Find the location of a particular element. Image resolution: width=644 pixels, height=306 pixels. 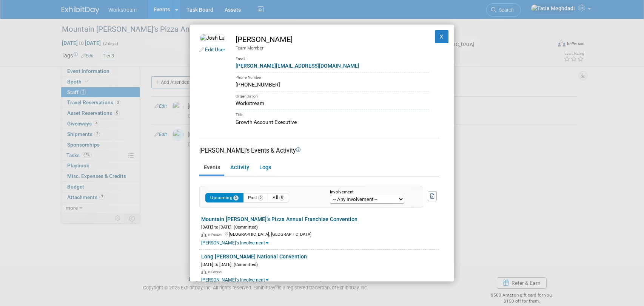

button: X is located at coordinates (442, 37).